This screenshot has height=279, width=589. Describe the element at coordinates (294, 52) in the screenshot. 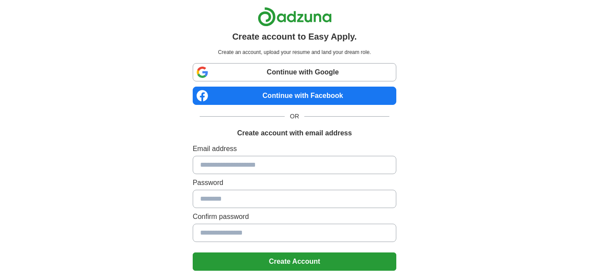

I see `p: Create an account, upload your resume and land your dream role.` at that location.